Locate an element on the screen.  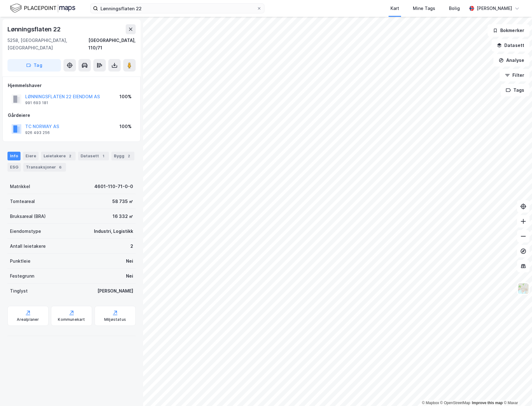
div: Hjemmelshaver is located at coordinates (71, 85).